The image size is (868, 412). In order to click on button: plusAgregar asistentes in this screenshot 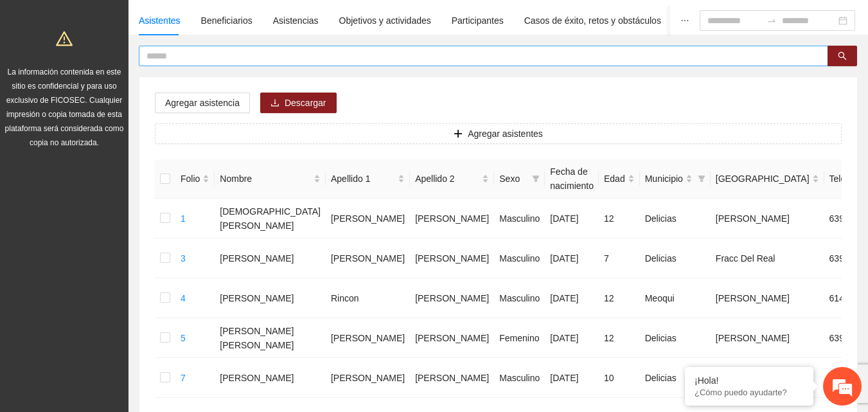, I will do `click(498, 134)`.